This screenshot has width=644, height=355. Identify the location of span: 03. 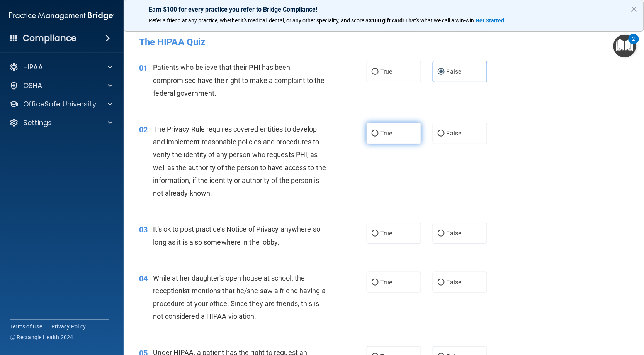
(143, 230).